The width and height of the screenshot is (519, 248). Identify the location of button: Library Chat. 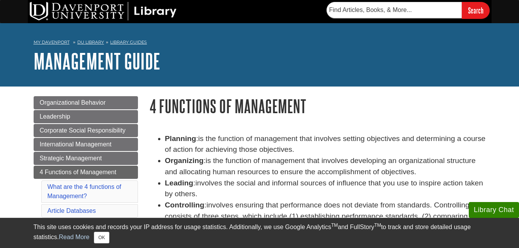
(494, 210).